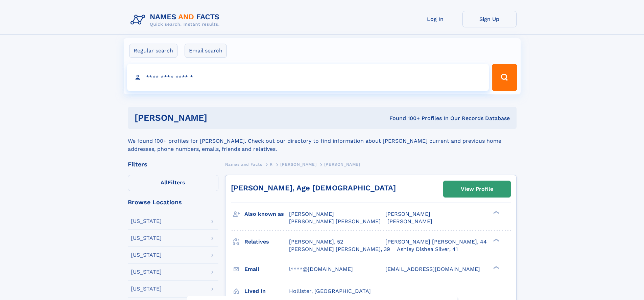 The height and width of the screenshot is (300, 644). What do you see at coordinates (477, 189) in the screenshot?
I see `div: View Profile` at bounding box center [477, 189].